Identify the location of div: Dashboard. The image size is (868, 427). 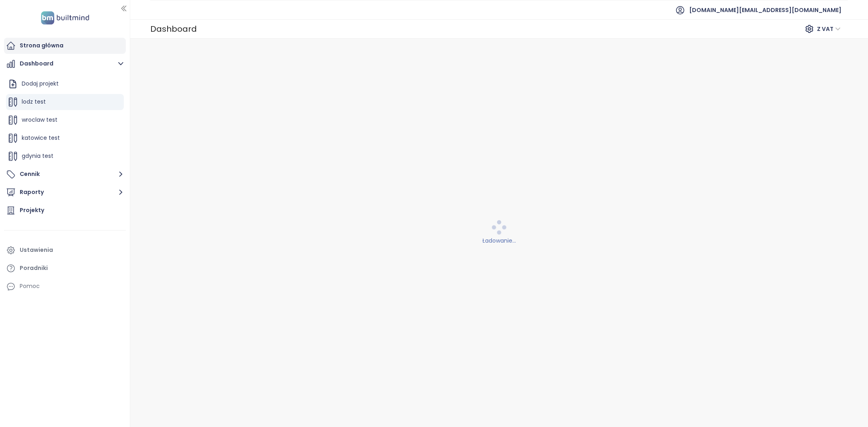
(174, 29).